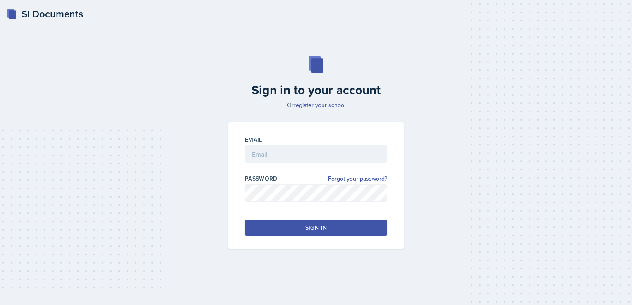  I want to click on a: Forgot your password?, so click(358, 179).